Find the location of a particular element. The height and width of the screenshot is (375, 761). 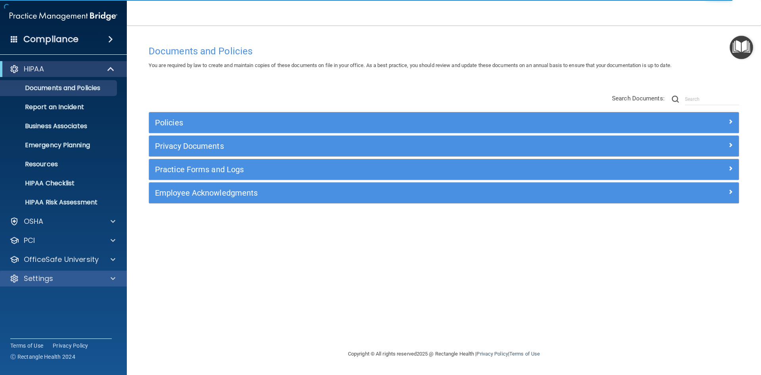

h4: Documents and Policies is located at coordinates (444, 51).